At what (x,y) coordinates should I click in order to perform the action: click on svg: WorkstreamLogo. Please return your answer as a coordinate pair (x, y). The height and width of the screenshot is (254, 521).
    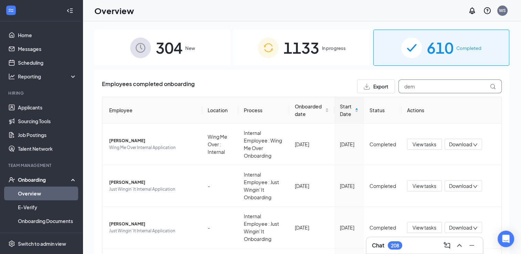
    Looking at the image, I should click on (11, 10).